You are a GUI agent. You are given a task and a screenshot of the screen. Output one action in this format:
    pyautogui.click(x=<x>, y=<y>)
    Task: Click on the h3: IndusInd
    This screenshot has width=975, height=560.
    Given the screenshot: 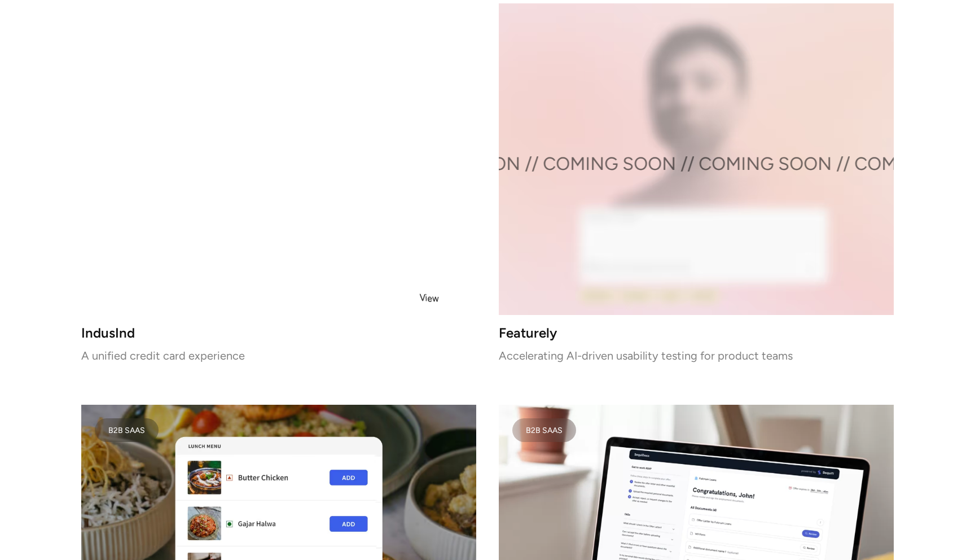 What is the action you would take?
    pyautogui.click(x=279, y=333)
    